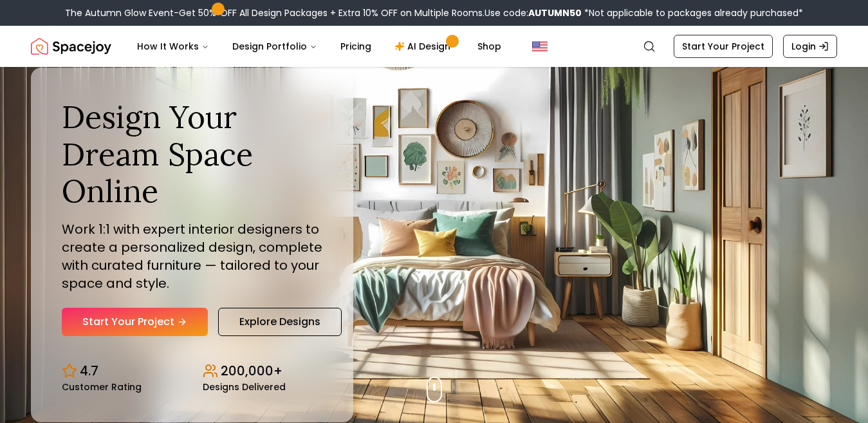  Describe the element at coordinates (489, 47) in the screenshot. I see `a: Shop` at that location.